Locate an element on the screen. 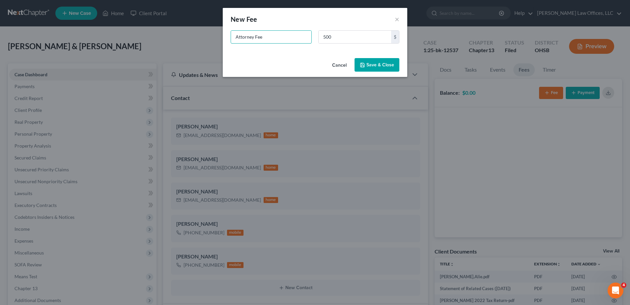 This screenshot has height=305, width=630. span: New Fee is located at coordinates (244, 19).